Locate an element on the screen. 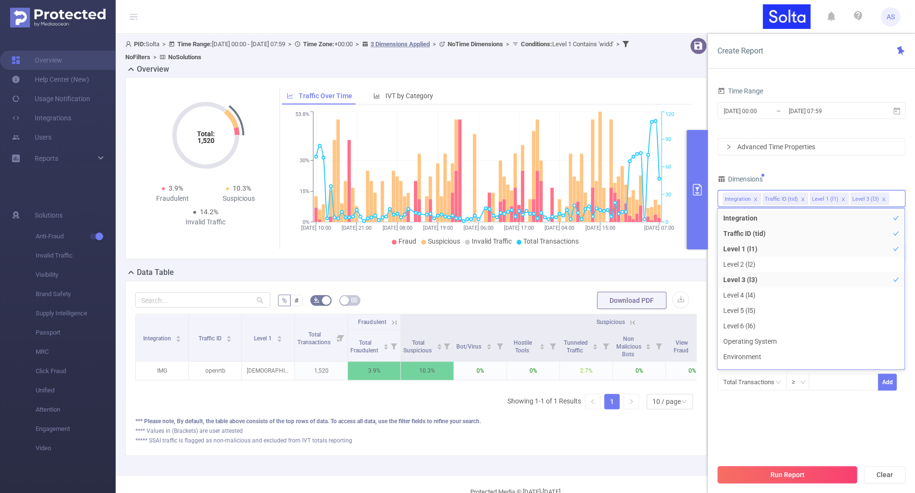  input: End date is located at coordinates (827, 111).